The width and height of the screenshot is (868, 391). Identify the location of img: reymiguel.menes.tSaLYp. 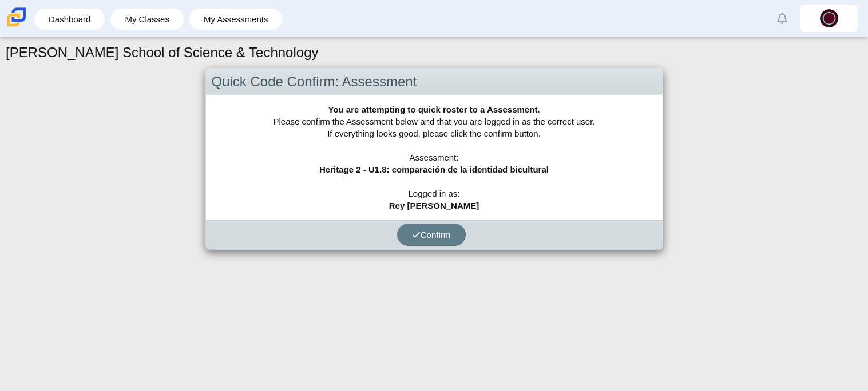
(829, 18).